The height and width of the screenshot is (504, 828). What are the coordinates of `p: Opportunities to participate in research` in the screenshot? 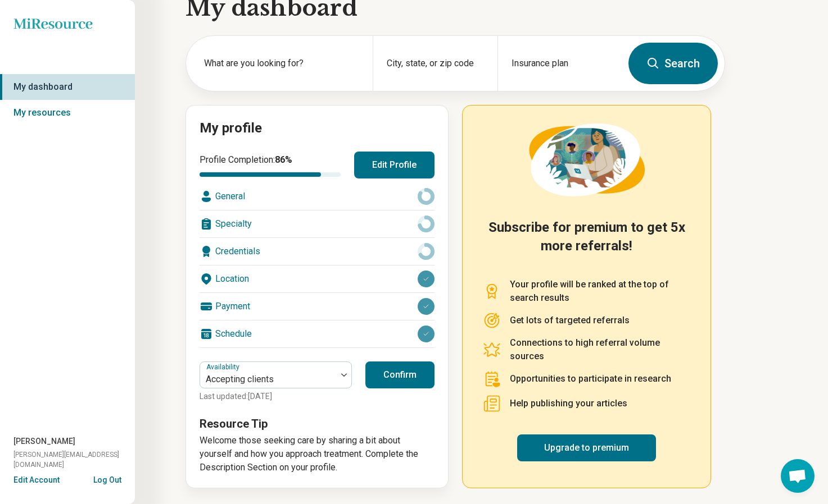 It's located at (590, 379).